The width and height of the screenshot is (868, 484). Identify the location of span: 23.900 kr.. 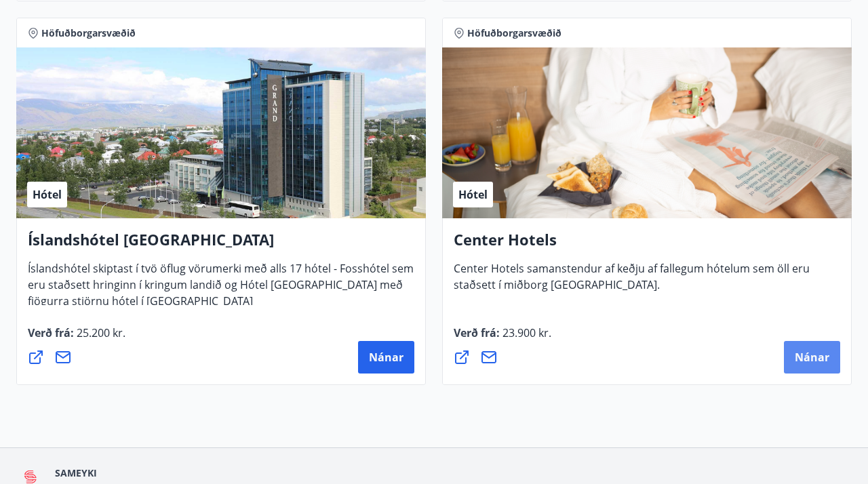
(526, 333).